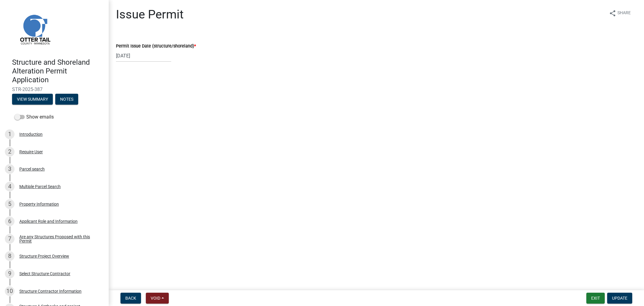 The image size is (644, 306). Describe the element at coordinates (158, 298) in the screenshot. I see `button: Void` at that location.